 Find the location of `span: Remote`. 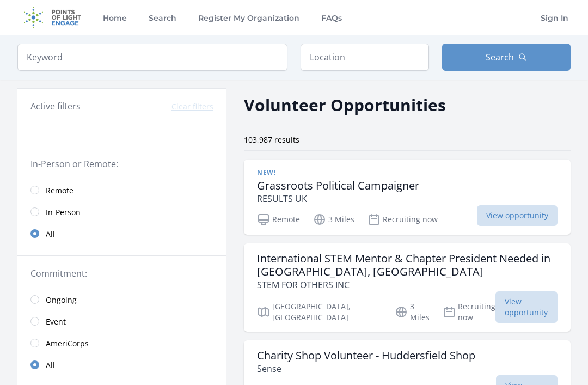

span: Remote is located at coordinates (59, 191).